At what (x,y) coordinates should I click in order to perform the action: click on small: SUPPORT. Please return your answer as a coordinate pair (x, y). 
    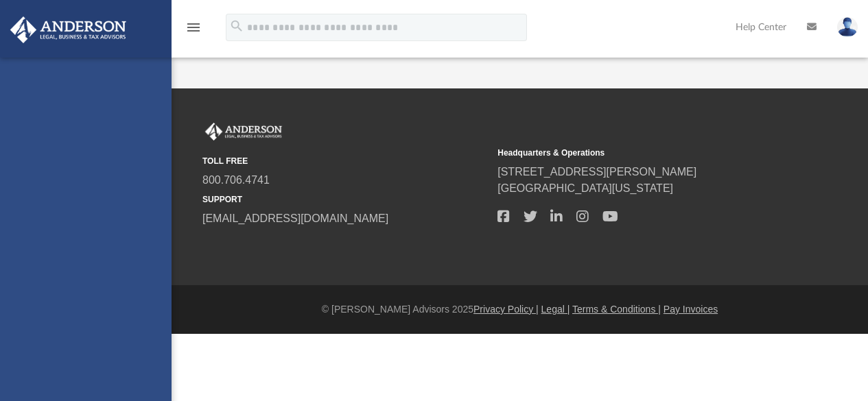
    Looking at the image, I should click on (345, 199).